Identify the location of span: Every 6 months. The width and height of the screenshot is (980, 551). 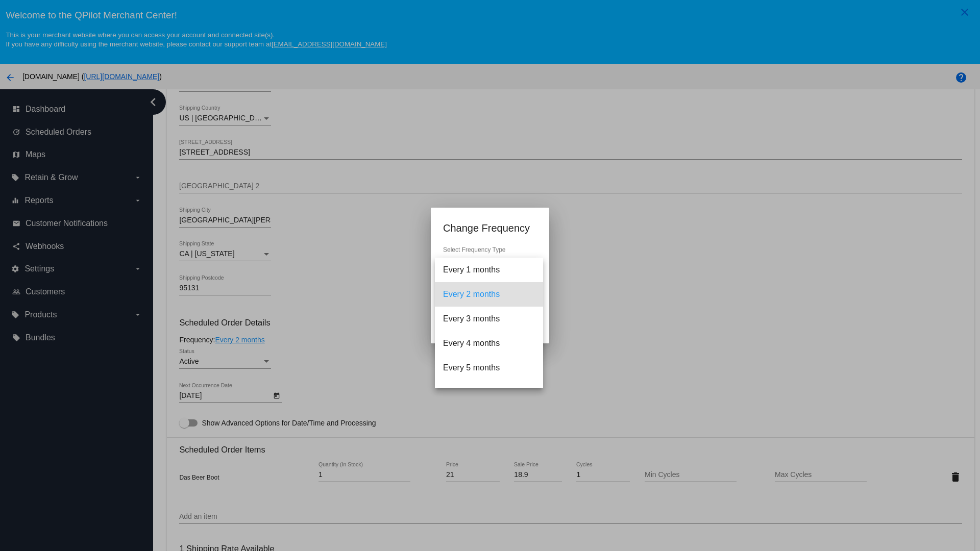
(489, 392).